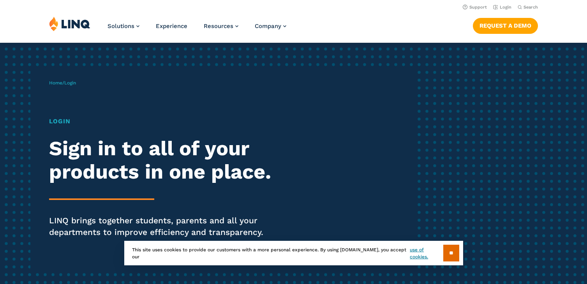  I want to click on a: Home, so click(56, 83).